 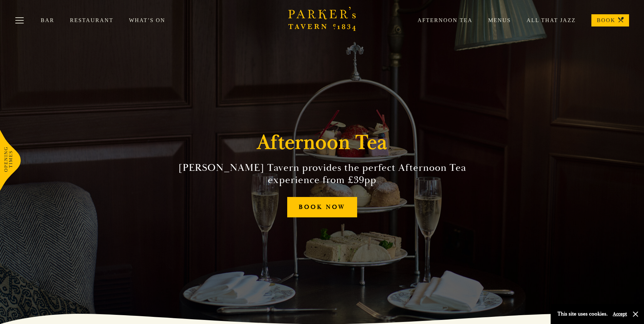 I want to click on button: Accept, so click(x=620, y=314).